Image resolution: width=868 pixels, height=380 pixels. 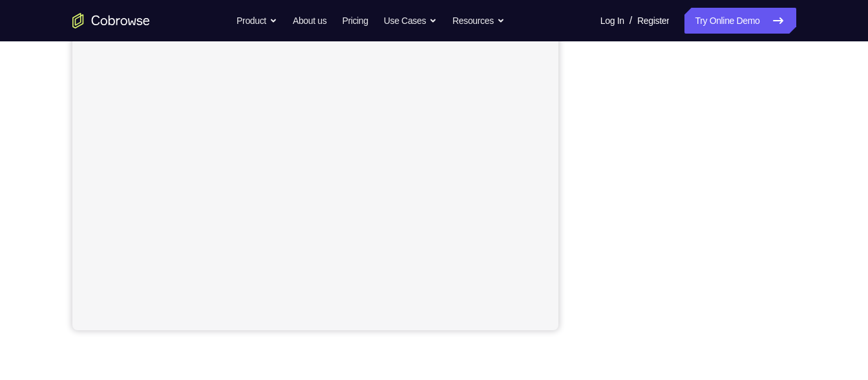 I want to click on button: Use Cases, so click(x=411, y=21).